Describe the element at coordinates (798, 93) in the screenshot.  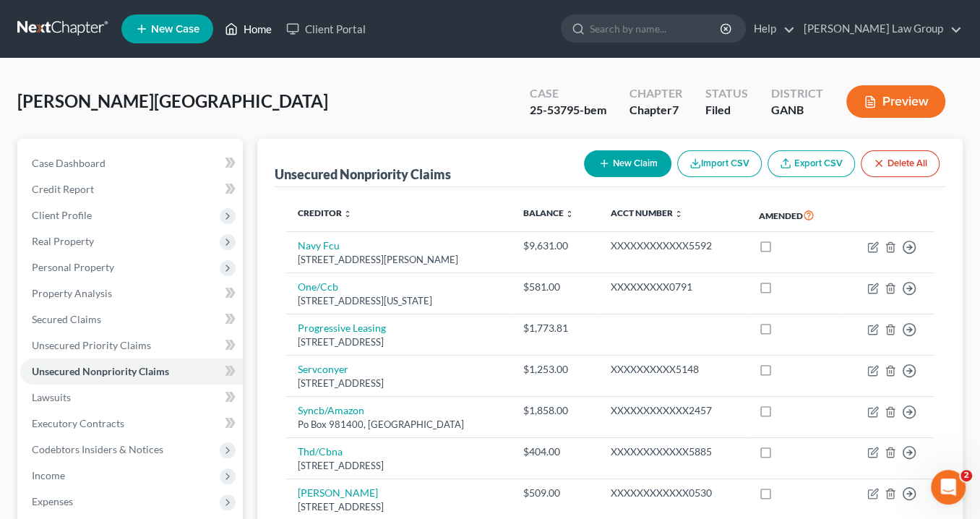
I see `div: District` at that location.